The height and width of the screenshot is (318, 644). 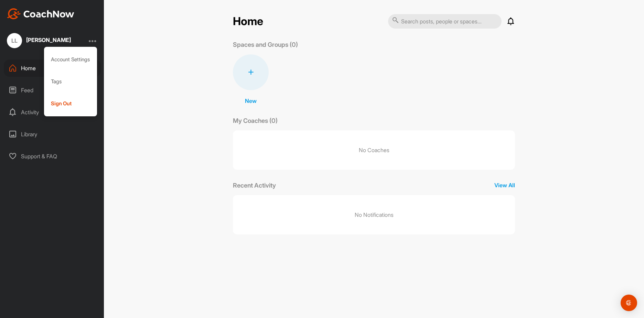 What do you see at coordinates (71, 104) in the screenshot?
I see `div: Sign Out` at bounding box center [71, 104].